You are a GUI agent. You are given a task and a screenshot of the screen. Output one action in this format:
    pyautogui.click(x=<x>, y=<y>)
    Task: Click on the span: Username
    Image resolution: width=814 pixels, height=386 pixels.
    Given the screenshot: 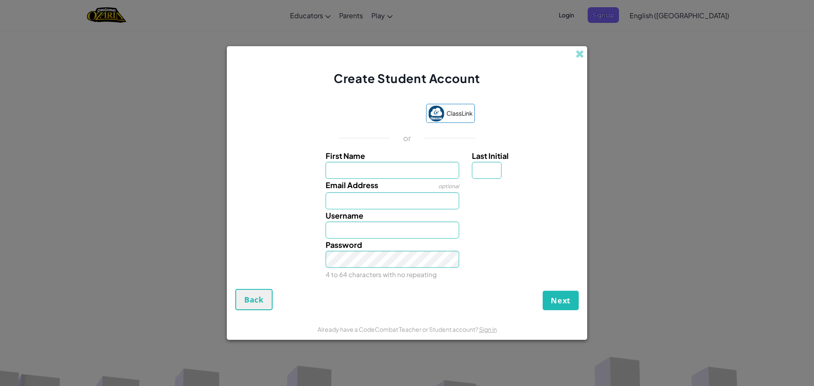 What is the action you would take?
    pyautogui.click(x=344, y=215)
    